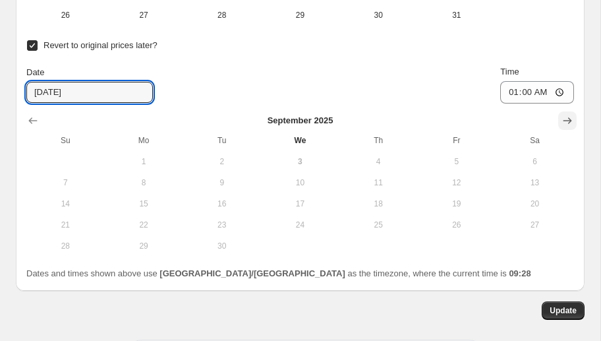 Image resolution: width=601 pixels, height=341 pixels. I want to click on button: Sunday September 28 2025, so click(65, 246).